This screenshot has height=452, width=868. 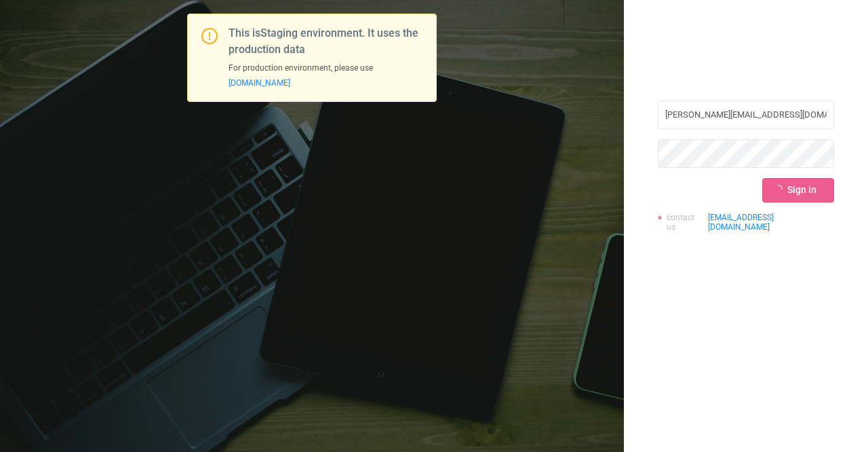 I want to click on i: icon: exclamation-circle, so click(x=209, y=36).